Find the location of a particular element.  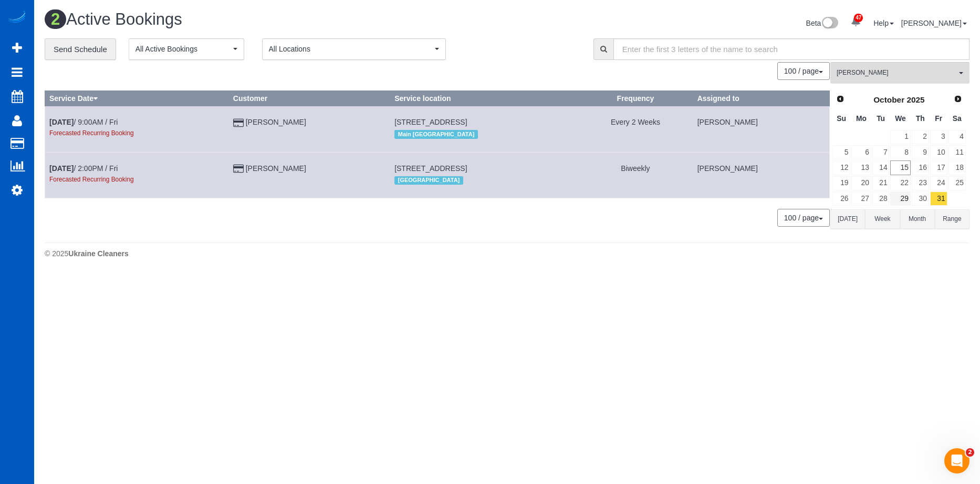

a: 9 is located at coordinates (920, 152).